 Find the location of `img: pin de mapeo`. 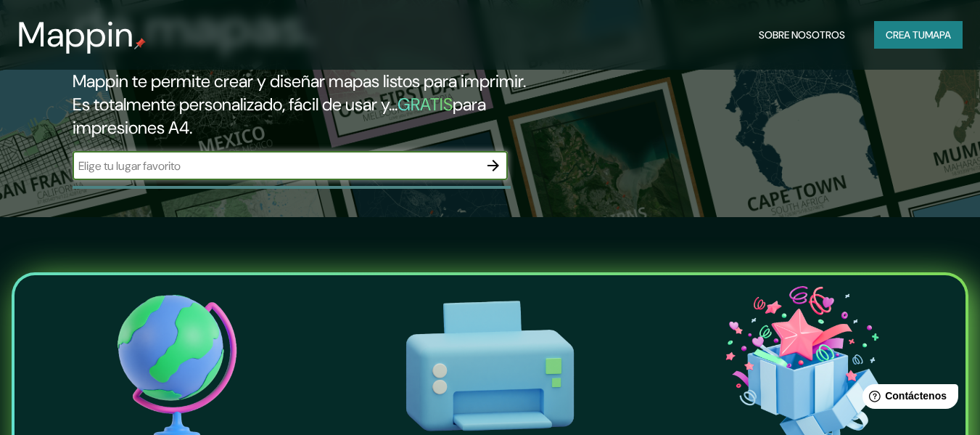

img: pin de mapeo is located at coordinates (140, 43).